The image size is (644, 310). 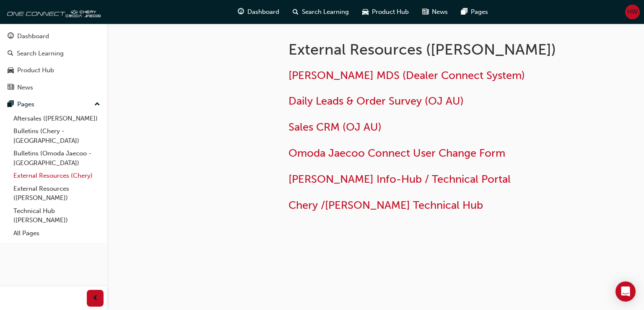 What do you see at coordinates (390, 12) in the screenshot?
I see `span: Product Hub` at bounding box center [390, 12].